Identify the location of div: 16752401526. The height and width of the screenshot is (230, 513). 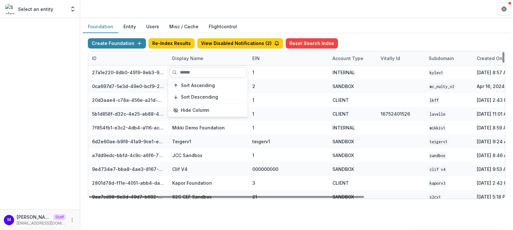
(396, 114).